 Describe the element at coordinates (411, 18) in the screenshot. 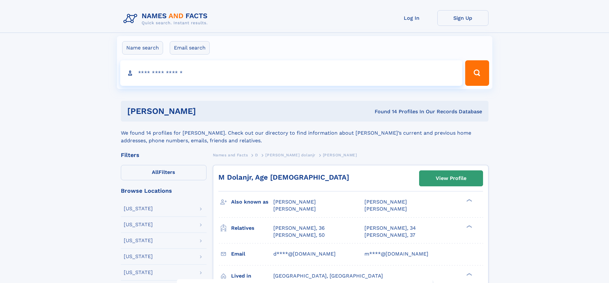

I see `a: Log In` at that location.